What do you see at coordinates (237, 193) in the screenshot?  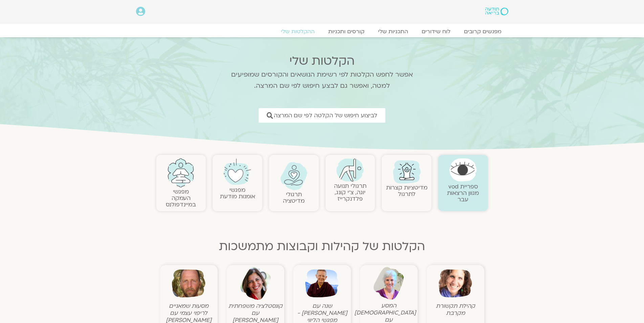 I see `a: מפגשיאומנות מודעת` at bounding box center [237, 193].